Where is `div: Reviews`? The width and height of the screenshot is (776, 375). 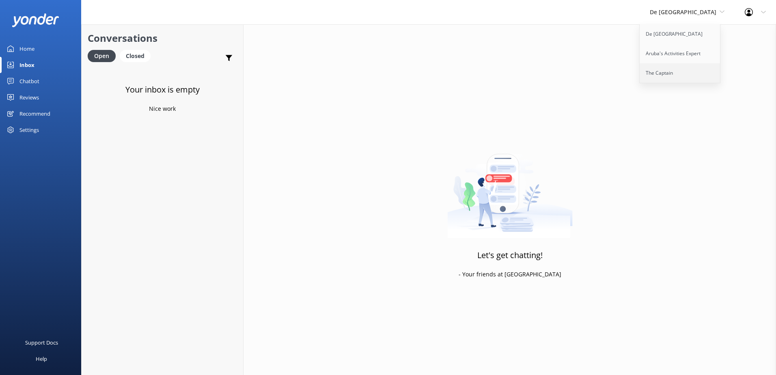 div: Reviews is located at coordinates (29, 97).